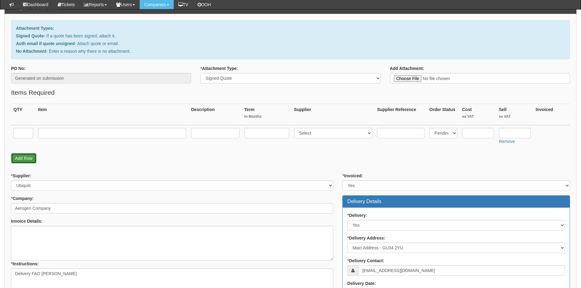 The height and width of the screenshot is (288, 581). What do you see at coordinates (215, 115) in the screenshot?
I see `th: Description` at bounding box center [215, 115].